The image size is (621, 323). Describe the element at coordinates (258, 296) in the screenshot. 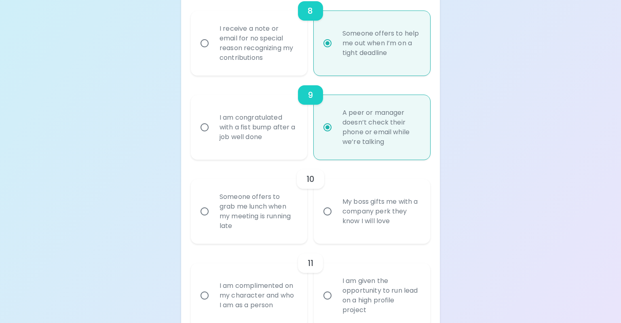

I see `div: I am complimented on my character and who I am as a person` at that location.